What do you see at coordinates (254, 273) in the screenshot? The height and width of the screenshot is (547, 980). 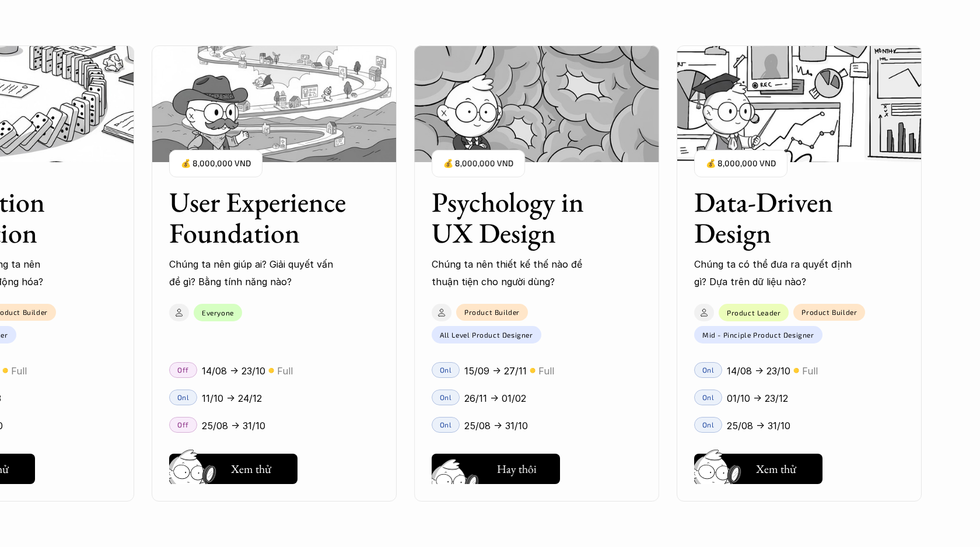 I see `p: Chúng ta nên giúp ai? Giải quyết vấn đề gì? Bằng tính năng nào?` at bounding box center [254, 273].